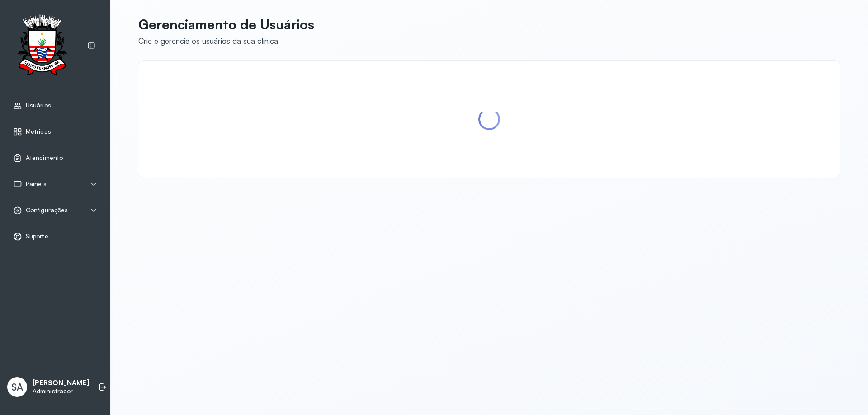 The image size is (868, 415). Describe the element at coordinates (42, 46) in the screenshot. I see `img: Logotipo do estabelecimento` at that location.